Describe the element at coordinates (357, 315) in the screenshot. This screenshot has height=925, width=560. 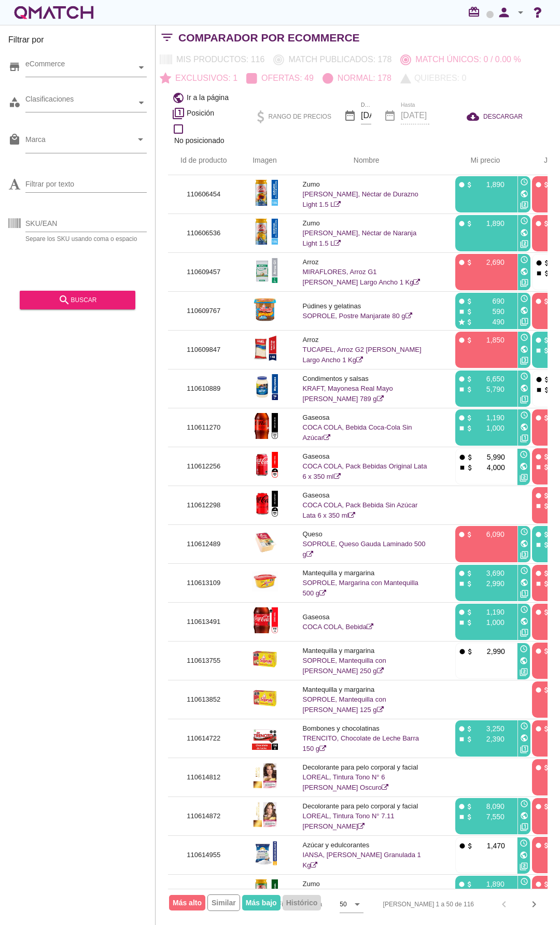
I see `a: SOPROLE, Postre Manjarate 80 g` at that location.